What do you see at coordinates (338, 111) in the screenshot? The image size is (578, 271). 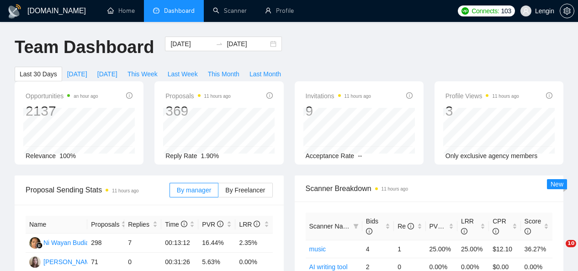 I see `div: 9` at bounding box center [338, 111].